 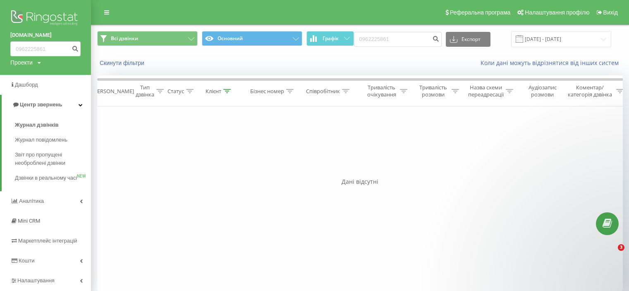 I want to click on div: Аудіозапис розмови, so click(x=542, y=91).